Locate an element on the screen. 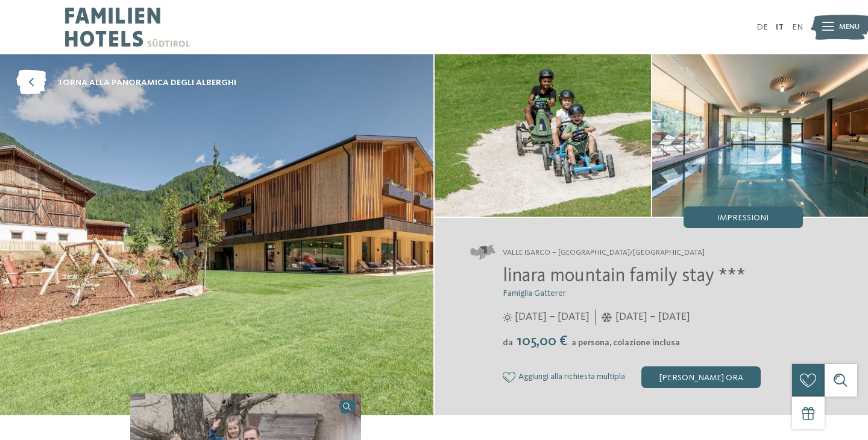 The image size is (868, 440). img: Un luogo ideale per Little Nature Ranger a Valles is located at coordinates (543, 135).